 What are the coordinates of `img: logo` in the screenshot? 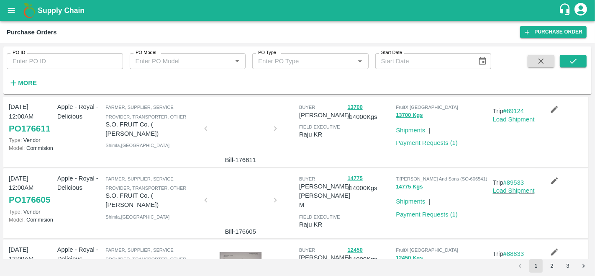 It's located at (29, 10).